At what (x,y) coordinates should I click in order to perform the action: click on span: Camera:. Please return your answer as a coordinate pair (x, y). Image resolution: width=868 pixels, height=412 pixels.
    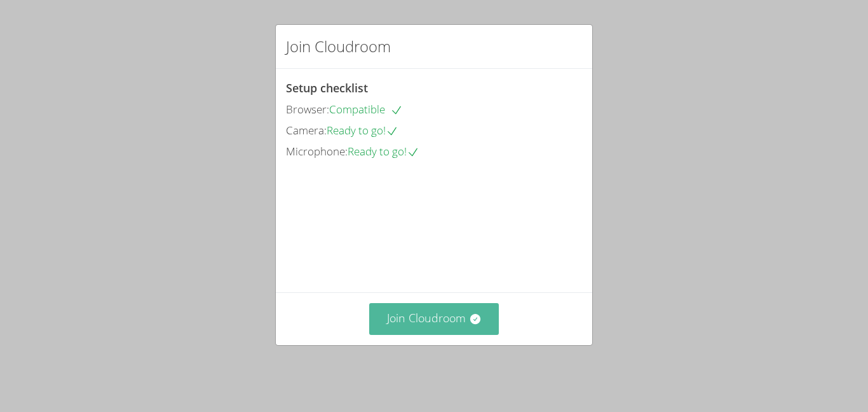
    Looking at the image, I should click on (307, 130).